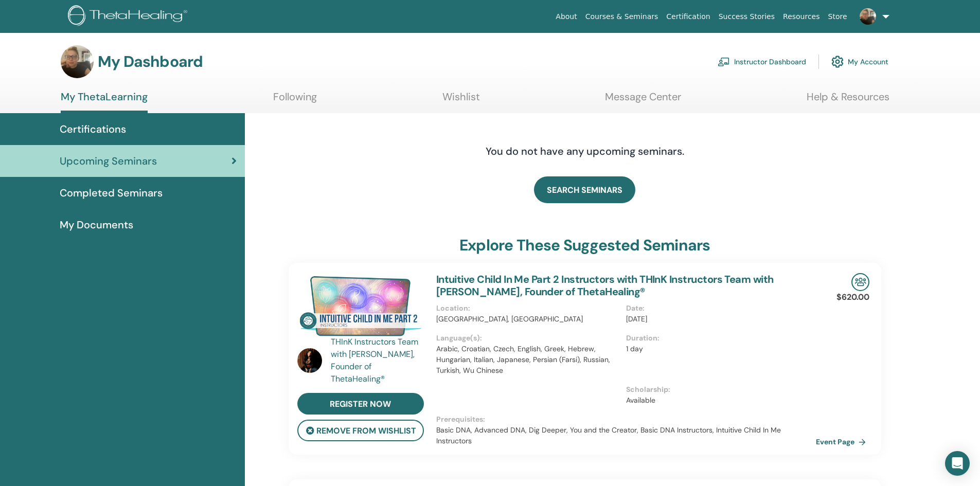 The height and width of the screenshot is (486, 980). I want to click on img: logo.png, so click(129, 16).